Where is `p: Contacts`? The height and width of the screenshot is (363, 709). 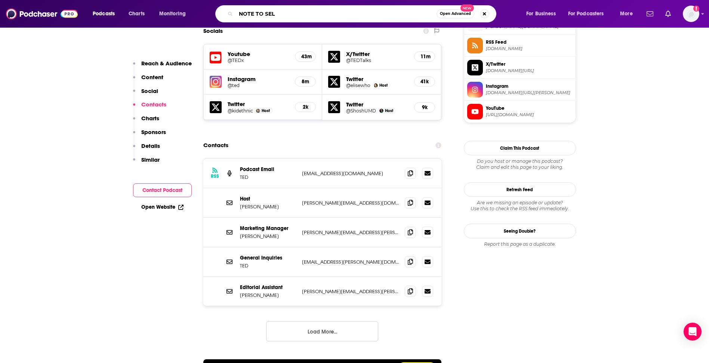 p: Contacts is located at coordinates (154, 104).